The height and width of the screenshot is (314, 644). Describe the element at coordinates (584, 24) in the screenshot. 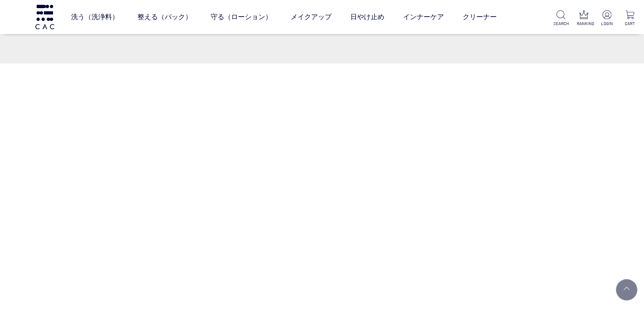

I see `p: RANKING` at that location.